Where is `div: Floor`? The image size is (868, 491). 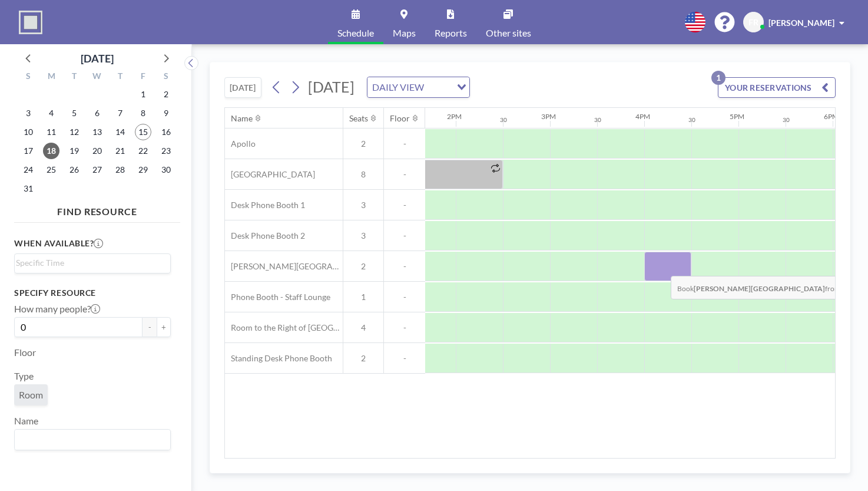 div: Floor is located at coordinates (400, 119).